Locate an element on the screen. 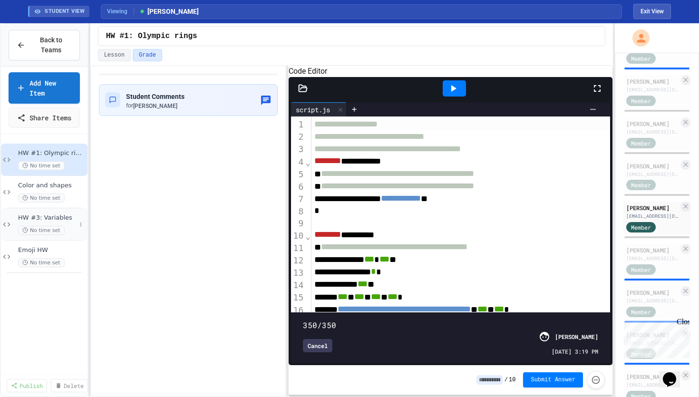  span: Student Comments is located at coordinates (155, 97).